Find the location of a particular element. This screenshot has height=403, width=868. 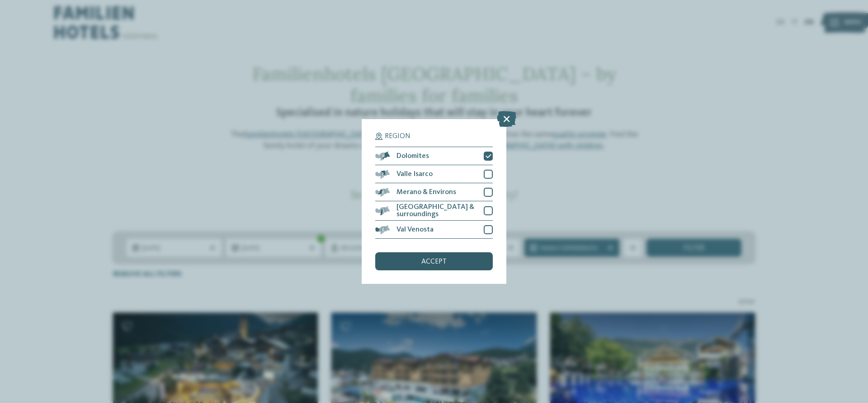

span: Dolomites is located at coordinates (413, 156).